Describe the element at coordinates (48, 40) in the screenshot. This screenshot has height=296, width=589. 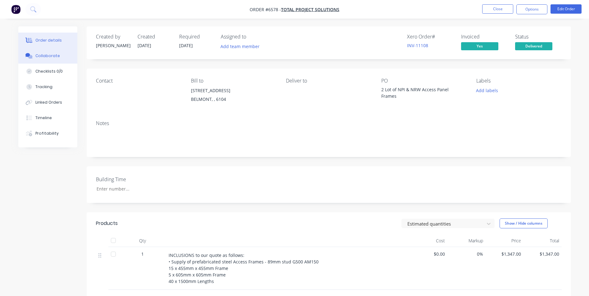
I see `button: Order details` at that location.